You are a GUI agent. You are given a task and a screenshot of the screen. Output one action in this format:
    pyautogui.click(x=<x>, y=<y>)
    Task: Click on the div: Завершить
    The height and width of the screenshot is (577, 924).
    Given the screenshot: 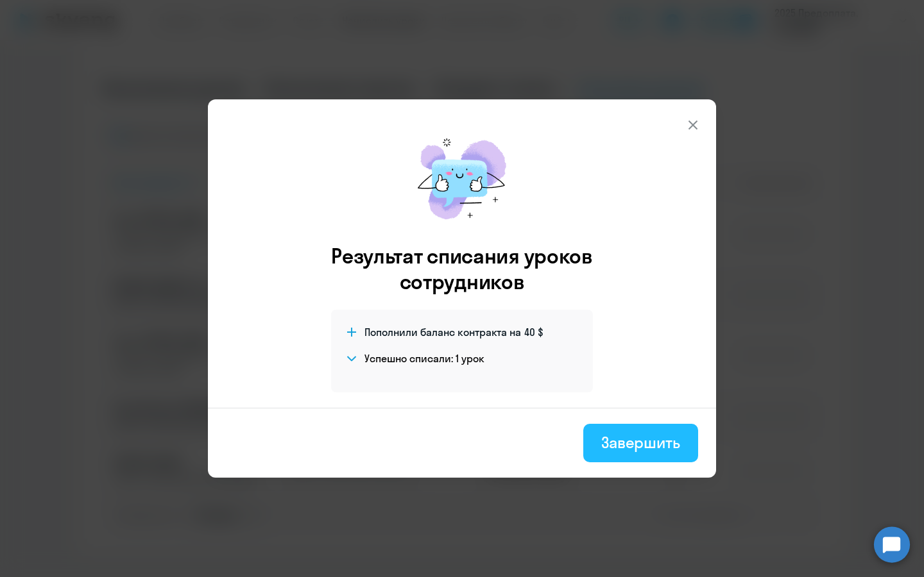 What is the action you would take?
    pyautogui.click(x=640, y=442)
    